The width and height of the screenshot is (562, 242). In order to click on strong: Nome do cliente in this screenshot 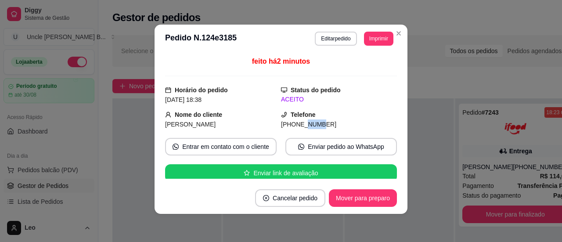, I will do `click(198, 115)`.